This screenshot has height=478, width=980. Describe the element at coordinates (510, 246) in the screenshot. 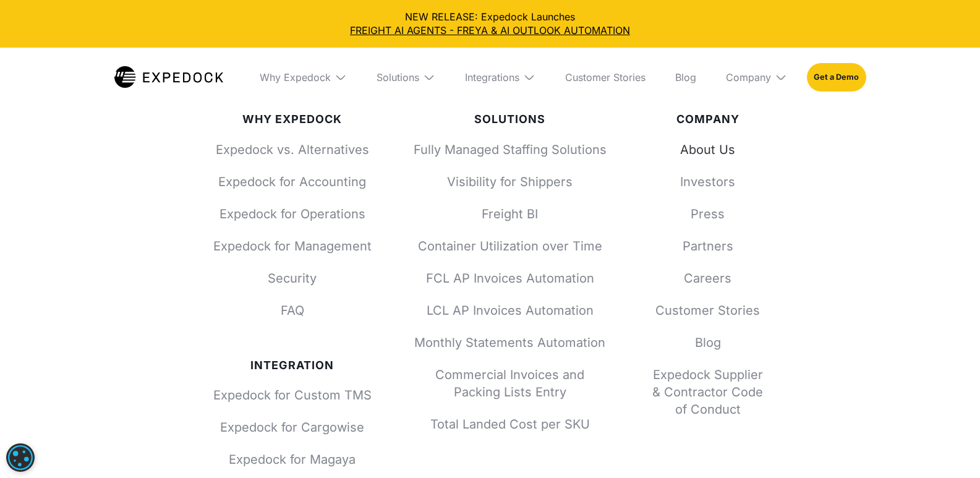

I see `a: Container Utilization over Time` at that location.